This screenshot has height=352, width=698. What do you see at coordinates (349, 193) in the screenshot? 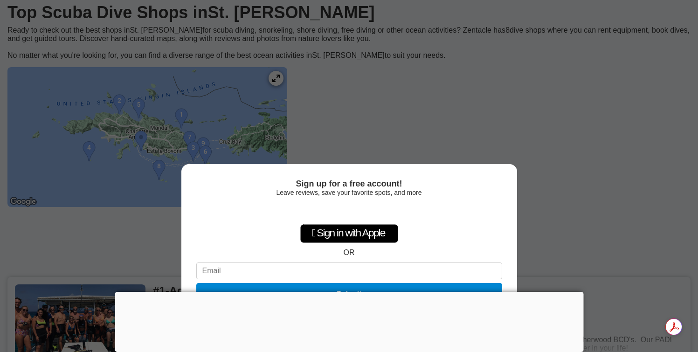
I see `div: Leave reviews, save your favorite spots, and more` at bounding box center [349, 193].